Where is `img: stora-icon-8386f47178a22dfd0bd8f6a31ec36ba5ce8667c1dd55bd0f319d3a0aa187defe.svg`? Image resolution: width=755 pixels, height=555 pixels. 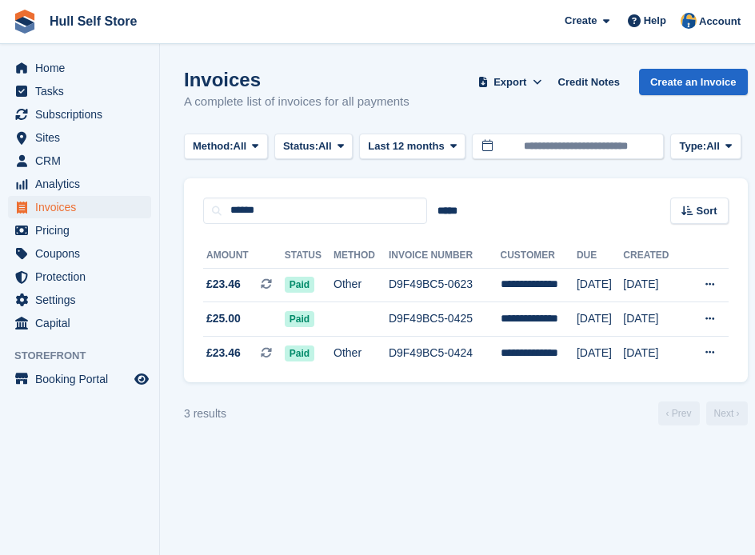 img: stora-icon-8386f47178a22dfd0bd8f6a31ec36ba5ce8667c1dd55bd0f319d3a0aa187defe.svg is located at coordinates (25, 22).